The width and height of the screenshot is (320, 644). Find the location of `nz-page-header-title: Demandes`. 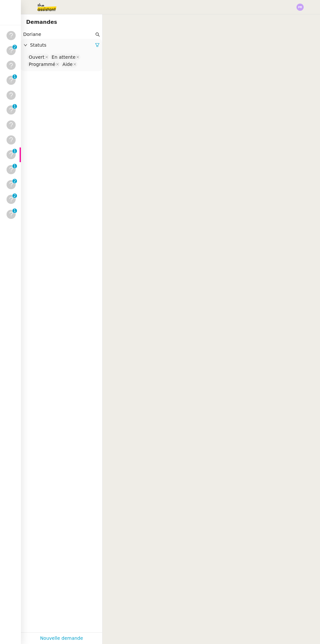

nz-page-header-title: Demandes is located at coordinates (41, 22).